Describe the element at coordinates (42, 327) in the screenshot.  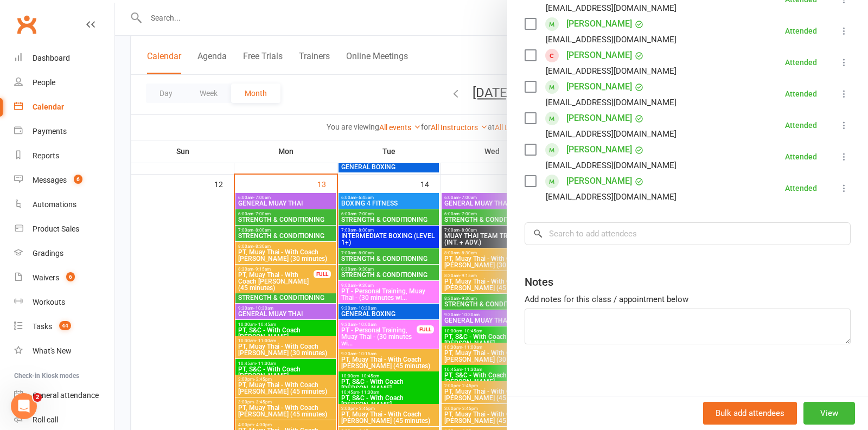
I see `div: Tasks` at that location.